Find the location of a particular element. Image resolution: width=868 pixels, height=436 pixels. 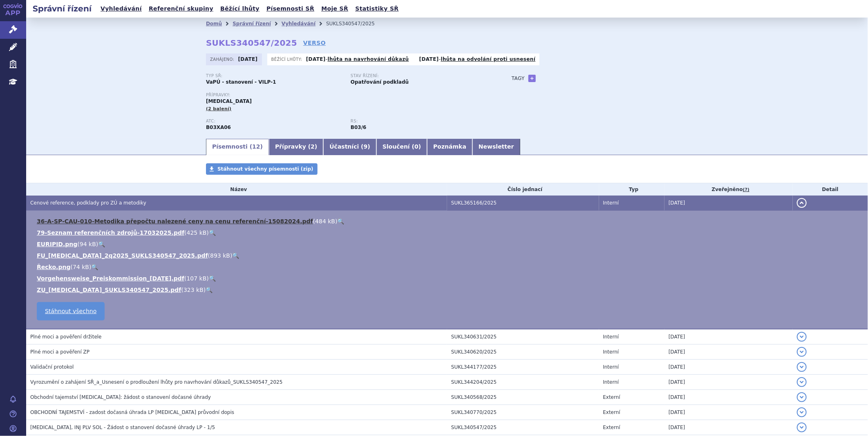

a: Písemnosti SŘ is located at coordinates (290, 8).